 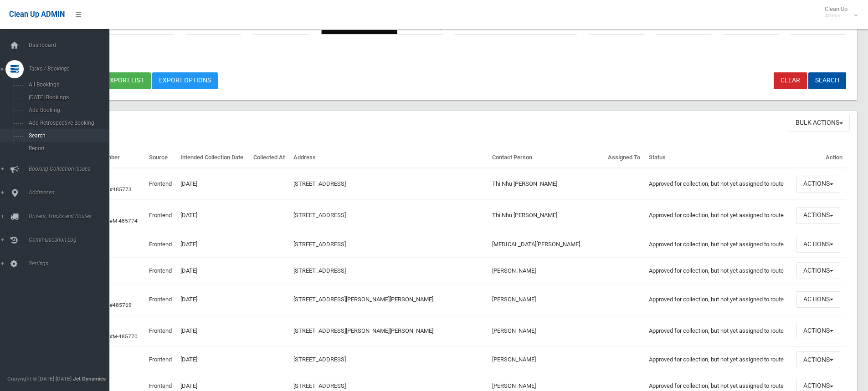 What do you see at coordinates (67, 123) in the screenshot?
I see `span: Add Retrospective Booking` at bounding box center [67, 123].